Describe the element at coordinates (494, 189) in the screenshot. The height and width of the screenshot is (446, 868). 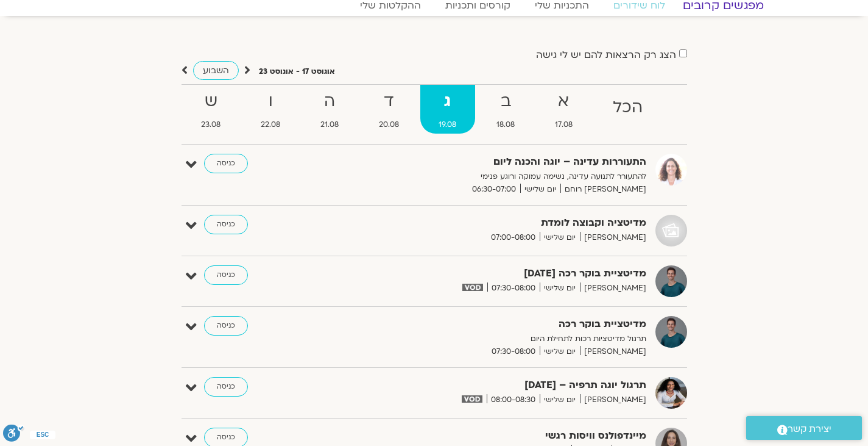
I see `span: 06:30-07:00` at that location.